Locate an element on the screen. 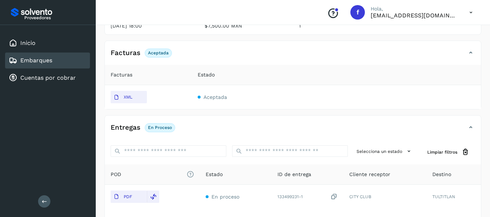 The height and width of the screenshot is (217, 490). div: Embarques is located at coordinates (48, 61).